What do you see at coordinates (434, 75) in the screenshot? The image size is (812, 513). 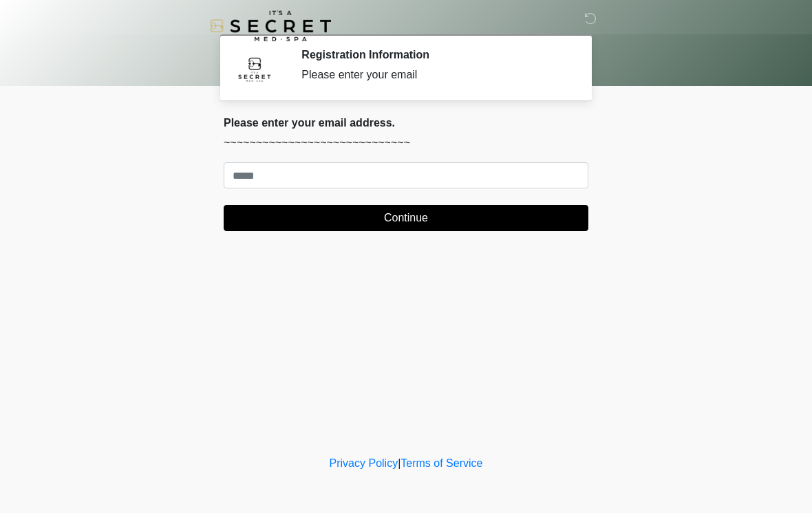 I see `div: Please enter your email` at bounding box center [434, 75].